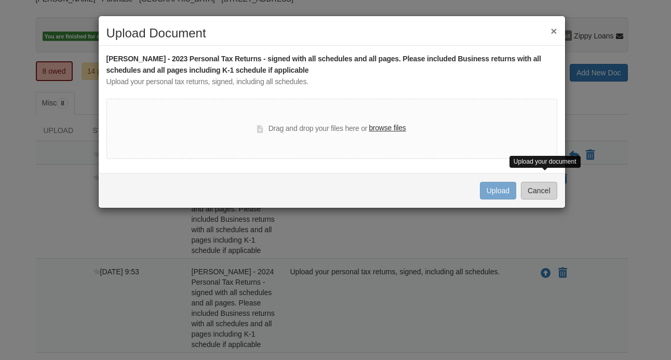 This screenshot has width=671, height=360. Describe the element at coordinates (539, 191) in the screenshot. I see `button: Cancel` at that location.